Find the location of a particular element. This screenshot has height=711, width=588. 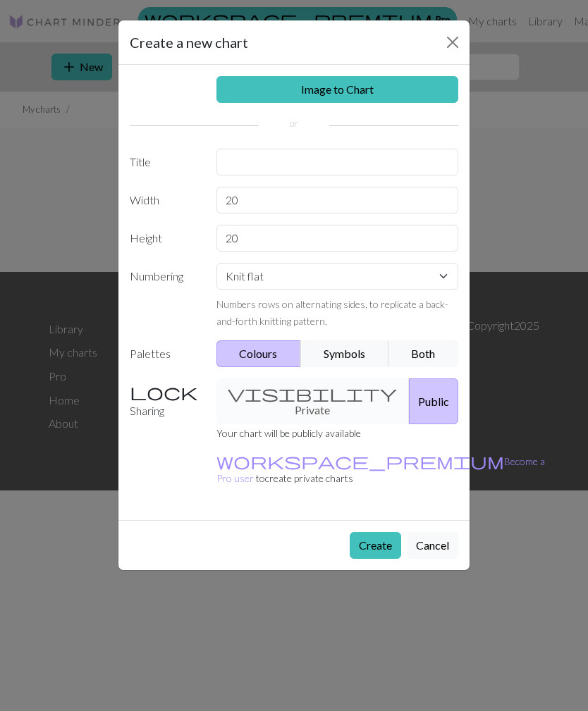

button: Both is located at coordinates (423, 353).